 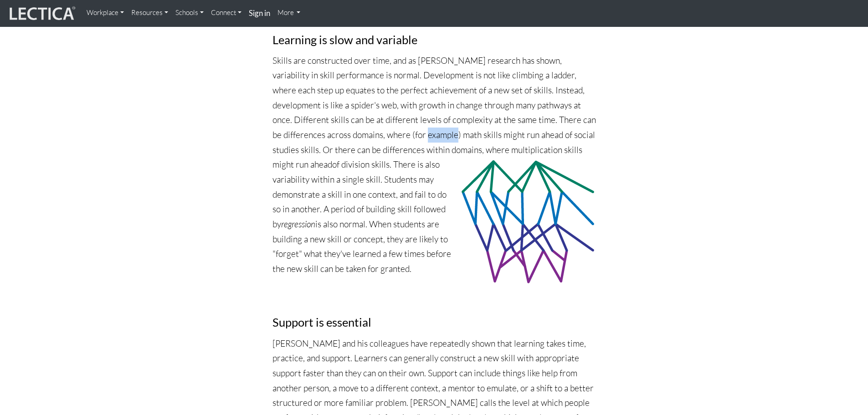 I want to click on a: Connect, so click(x=226, y=13).